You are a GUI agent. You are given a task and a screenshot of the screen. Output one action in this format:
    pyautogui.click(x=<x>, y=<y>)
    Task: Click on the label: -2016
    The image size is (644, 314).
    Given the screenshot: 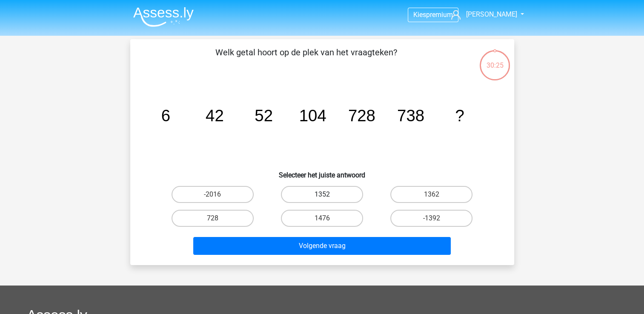 What is the action you would take?
    pyautogui.click(x=212, y=194)
    